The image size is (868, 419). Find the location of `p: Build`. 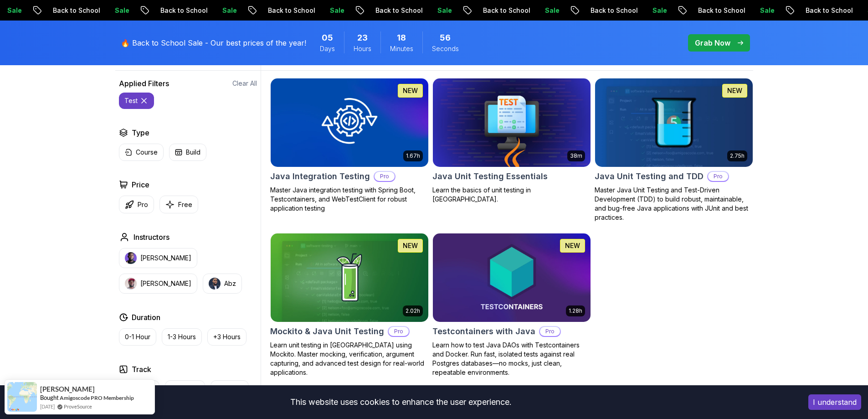

p: Build is located at coordinates (193, 153).